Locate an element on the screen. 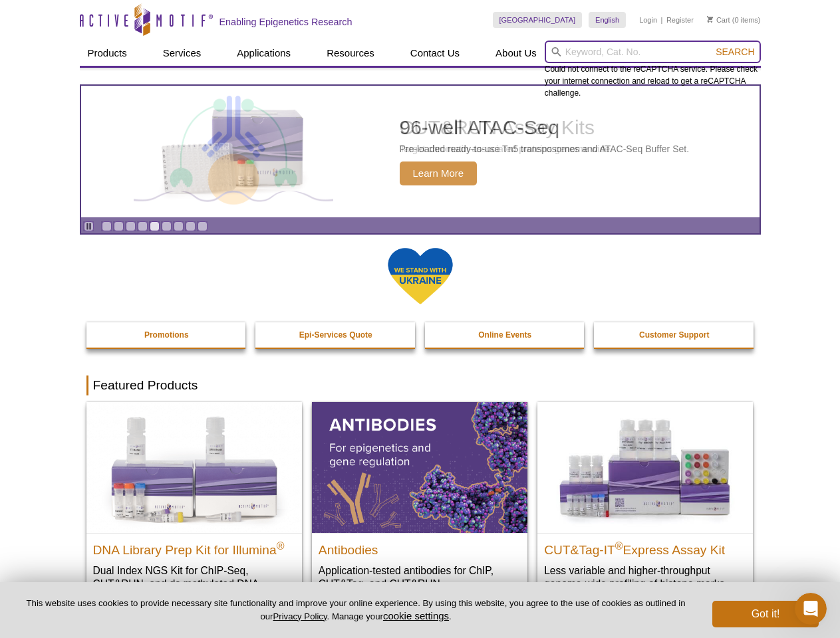 Image resolution: width=840 pixels, height=638 pixels. img: DNA Library Prep Kit for Illumina is located at coordinates (194, 467).